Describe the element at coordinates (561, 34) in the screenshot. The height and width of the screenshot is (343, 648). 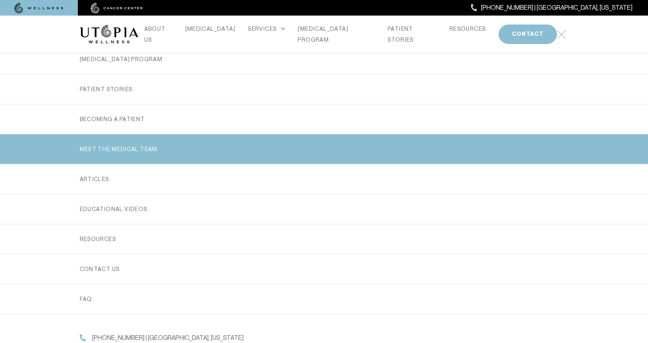
I see `img: icon-hamburger` at that location.